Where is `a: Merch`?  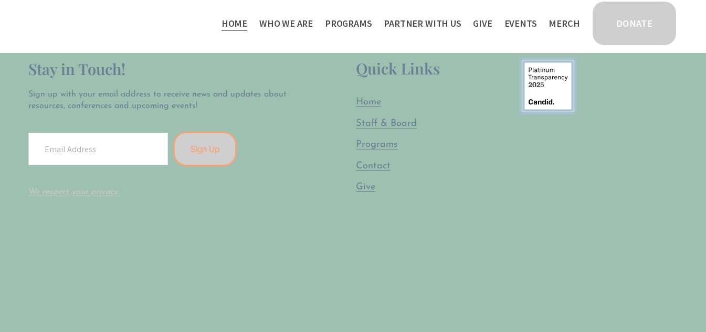
a: Merch is located at coordinates (564, 23).